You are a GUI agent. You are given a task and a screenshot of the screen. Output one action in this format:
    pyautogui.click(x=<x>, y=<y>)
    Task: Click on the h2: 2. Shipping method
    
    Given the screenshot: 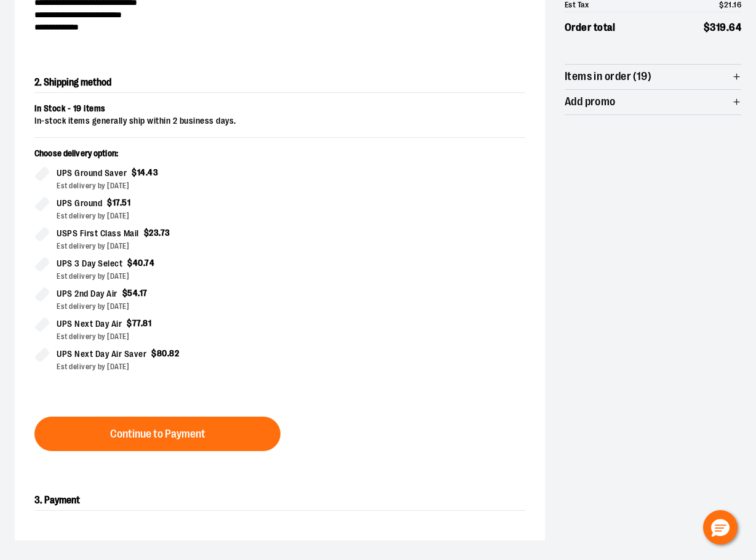 What is the action you would take?
    pyautogui.click(x=280, y=82)
    